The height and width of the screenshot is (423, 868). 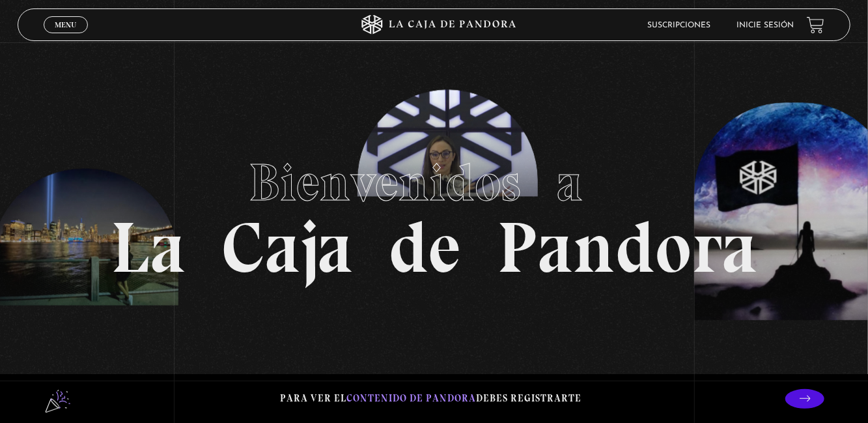 I want to click on span: Bienvenidos a, so click(x=434, y=183).